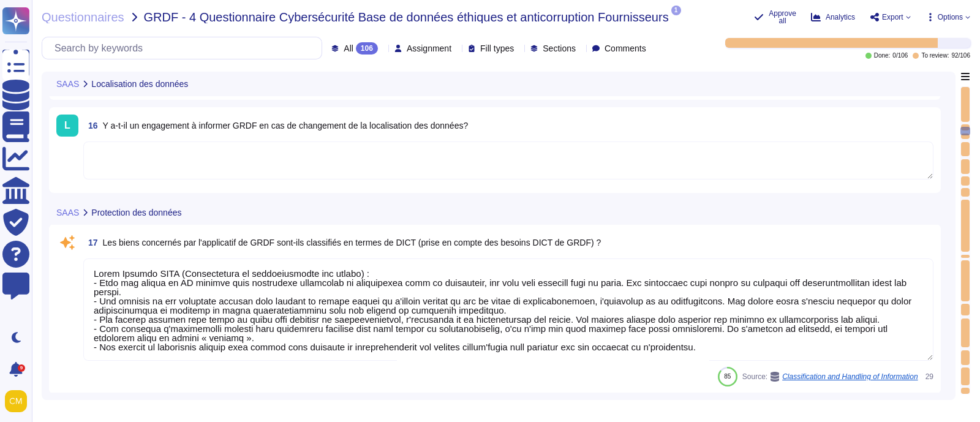  I want to click on span: Classification and Handling of Information, so click(849, 377).